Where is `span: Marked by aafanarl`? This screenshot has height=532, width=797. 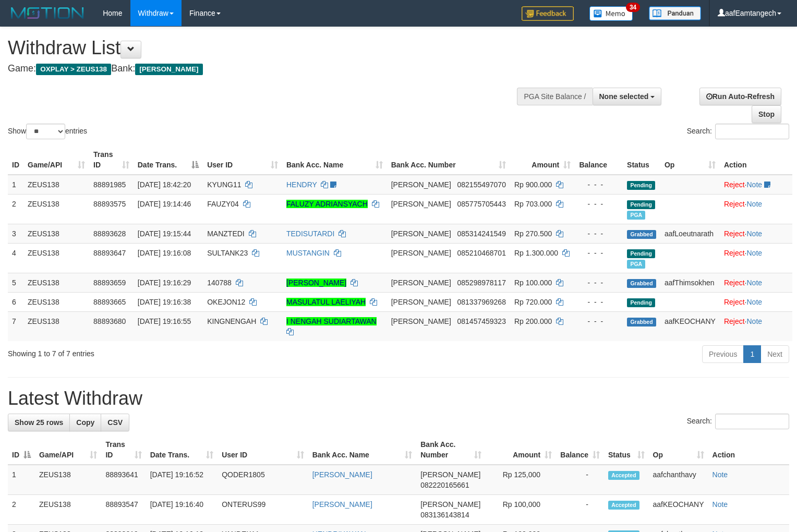
span: Marked by aafanarl is located at coordinates (636, 215).